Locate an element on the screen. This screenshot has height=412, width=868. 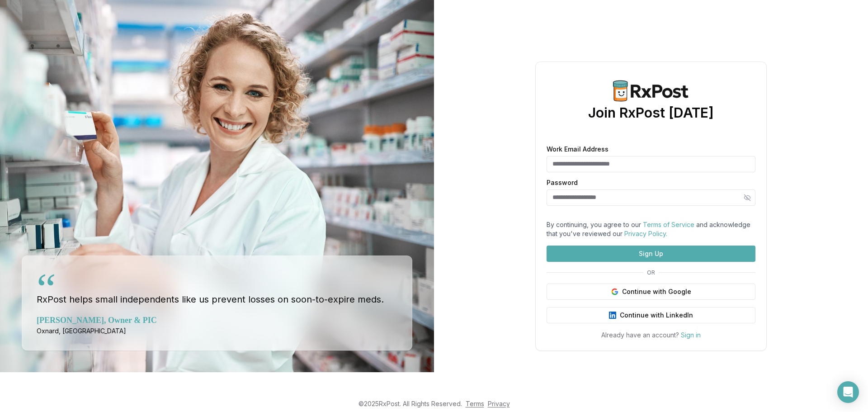
div: Open Intercom Messenger is located at coordinates (848, 392).